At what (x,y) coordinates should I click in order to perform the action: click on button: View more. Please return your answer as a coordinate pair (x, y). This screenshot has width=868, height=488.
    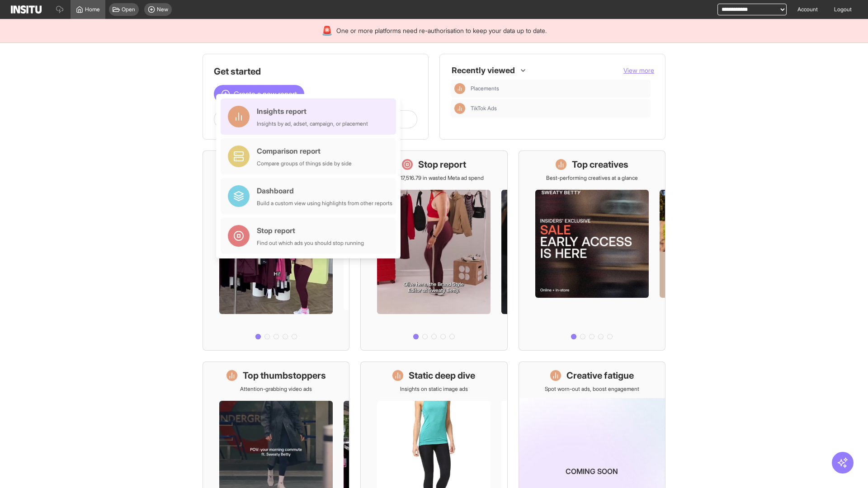
    Looking at the image, I should click on (638, 71).